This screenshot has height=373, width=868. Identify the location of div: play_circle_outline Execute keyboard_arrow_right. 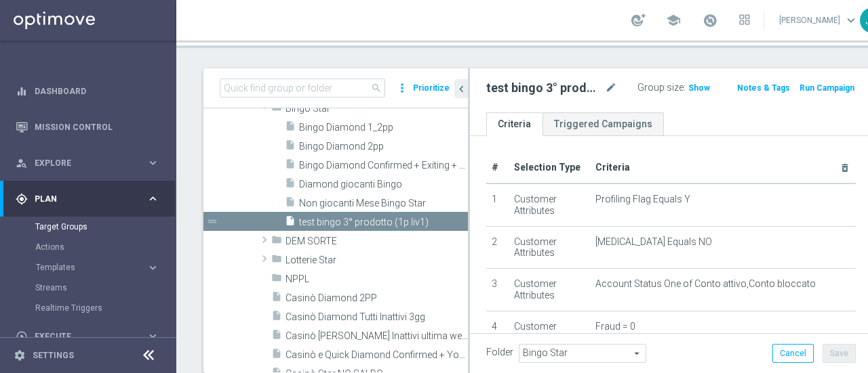
(87, 337).